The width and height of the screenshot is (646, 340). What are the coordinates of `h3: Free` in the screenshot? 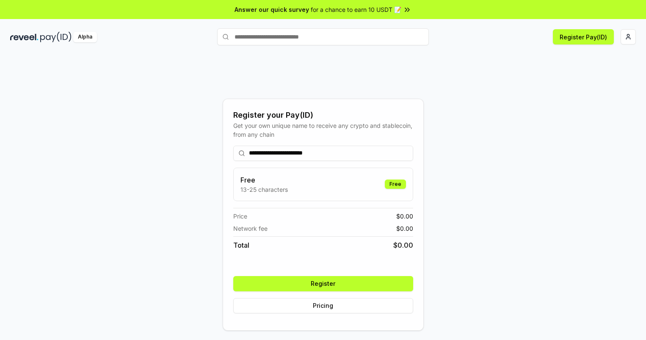 It's located at (264, 180).